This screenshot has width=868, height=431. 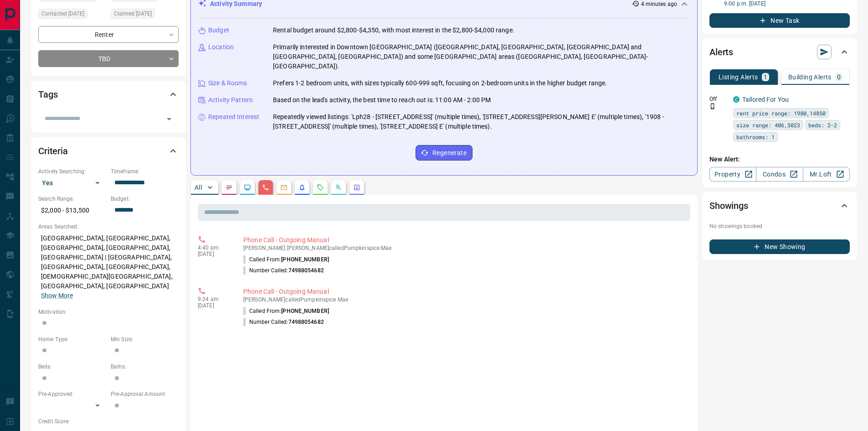 What do you see at coordinates (108, 312) in the screenshot?
I see `p: Motivation:` at bounding box center [108, 312].